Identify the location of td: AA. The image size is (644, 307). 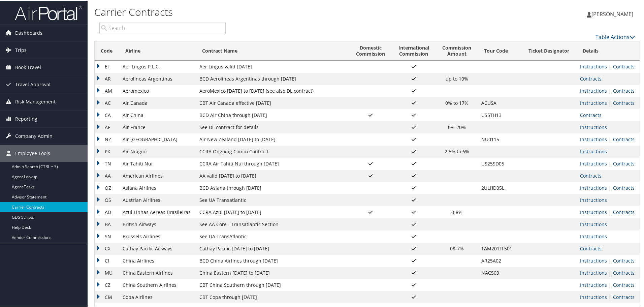
(107, 175).